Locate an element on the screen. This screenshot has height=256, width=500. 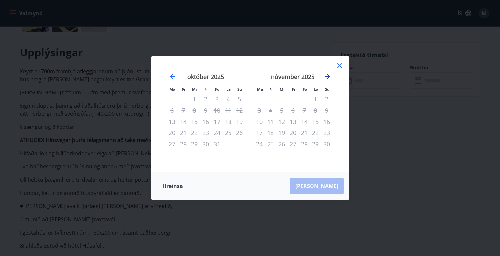
td: Not available. laugardagur, 15. nóvember 2025 is located at coordinates (315, 122).